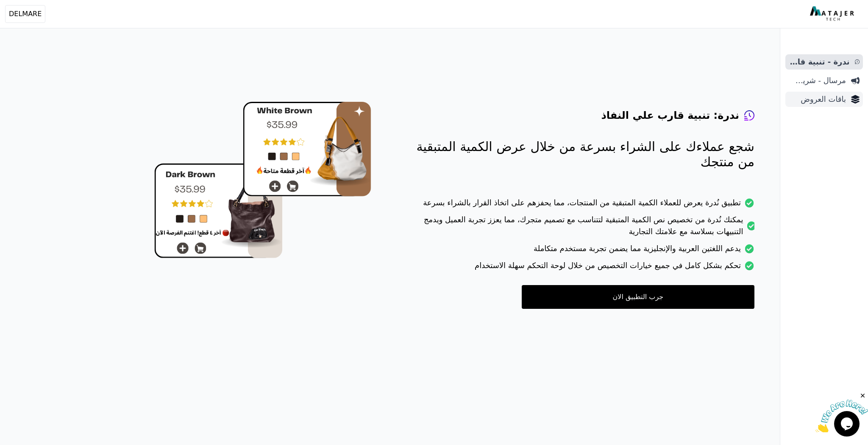 The height and width of the screenshot is (445, 868). I want to click on span: مرسال - شريط دعاية, so click(817, 80).